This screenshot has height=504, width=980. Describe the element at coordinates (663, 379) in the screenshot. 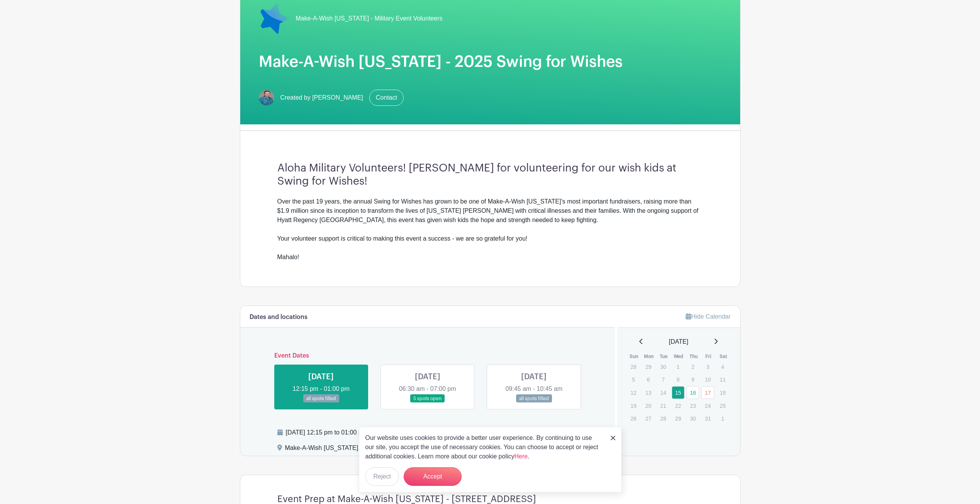

I see `p: 7` at that location.